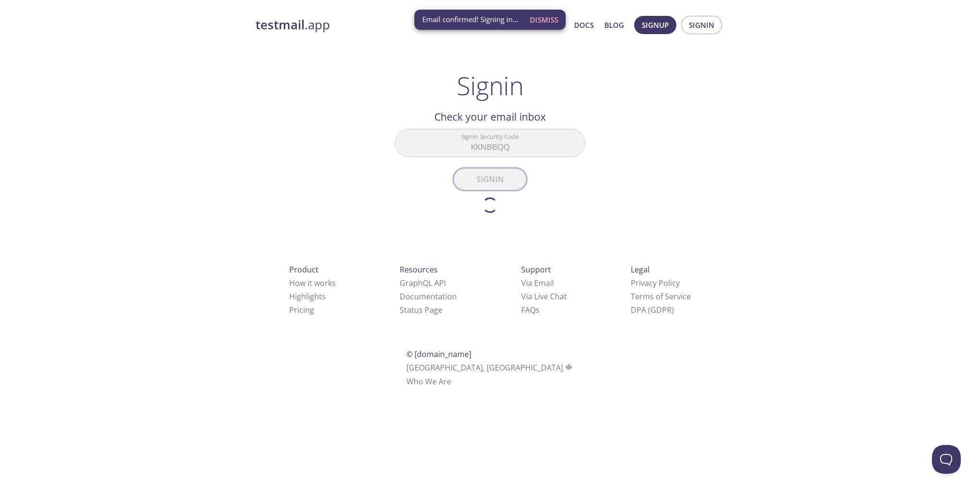 This screenshot has height=493, width=980. What do you see at coordinates (368, 25) in the screenshot?
I see `a: testmail.app` at bounding box center [368, 25].